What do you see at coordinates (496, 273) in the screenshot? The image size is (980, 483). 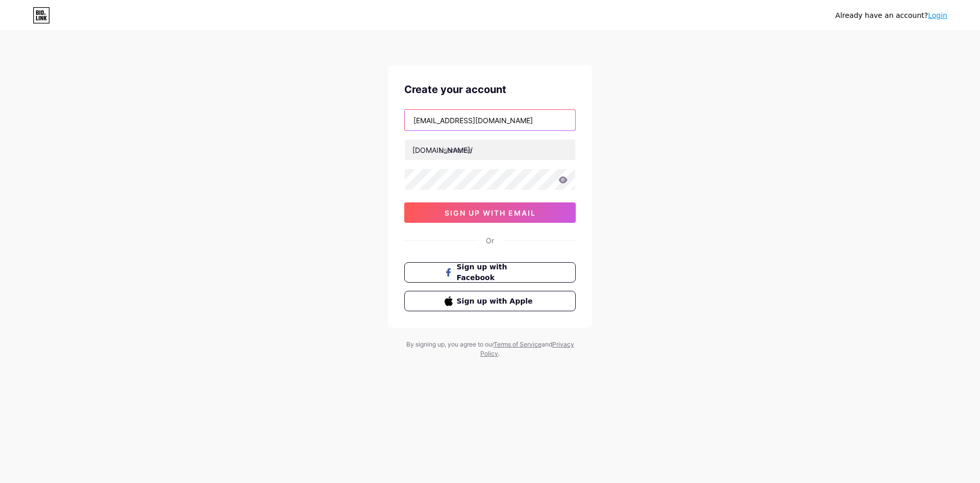 I see `span: Sign up with Facebook` at bounding box center [496, 273].